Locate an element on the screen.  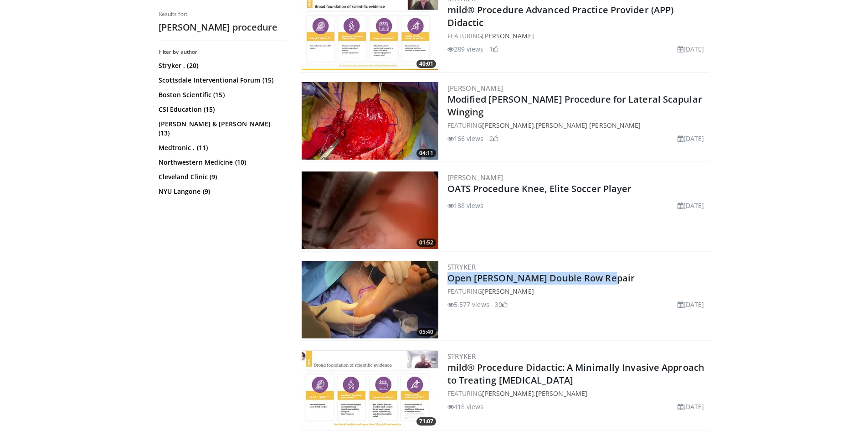
a: 05:40 is located at coordinates (370, 300).